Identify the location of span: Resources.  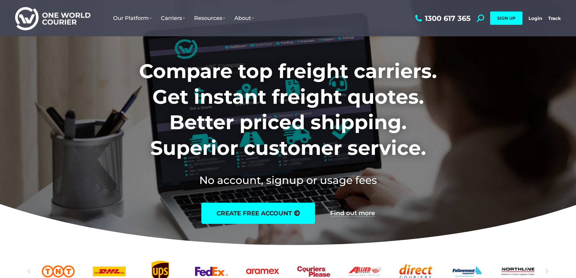
(209, 18).